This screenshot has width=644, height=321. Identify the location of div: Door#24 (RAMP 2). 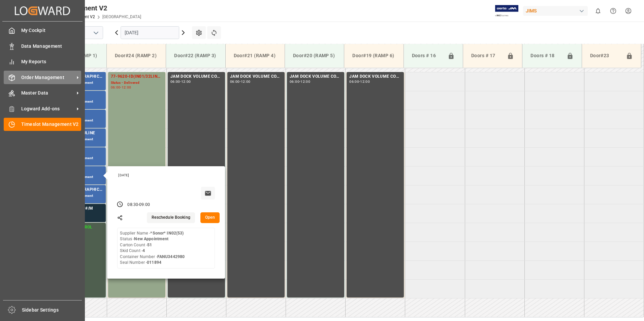
(136, 56).